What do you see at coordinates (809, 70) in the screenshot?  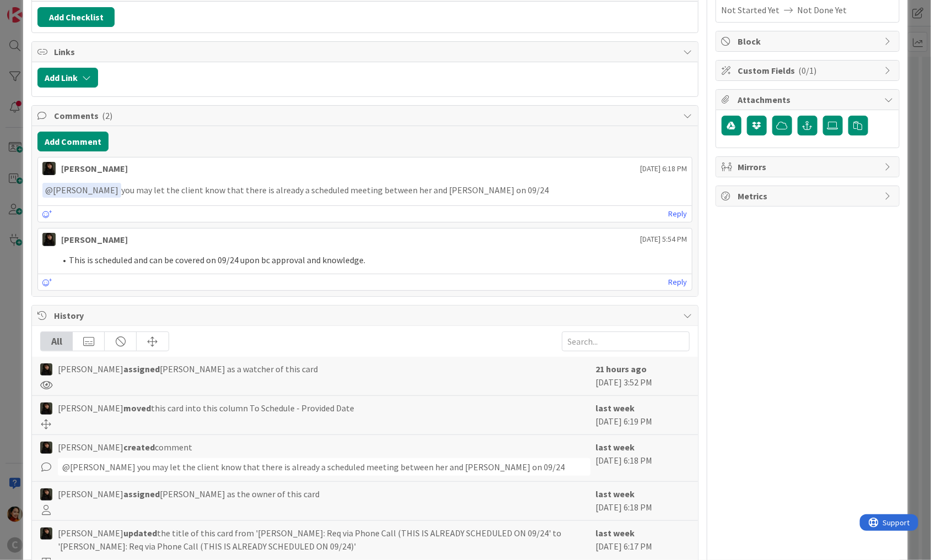 I see `span: Custom Fields` at bounding box center [809, 70].